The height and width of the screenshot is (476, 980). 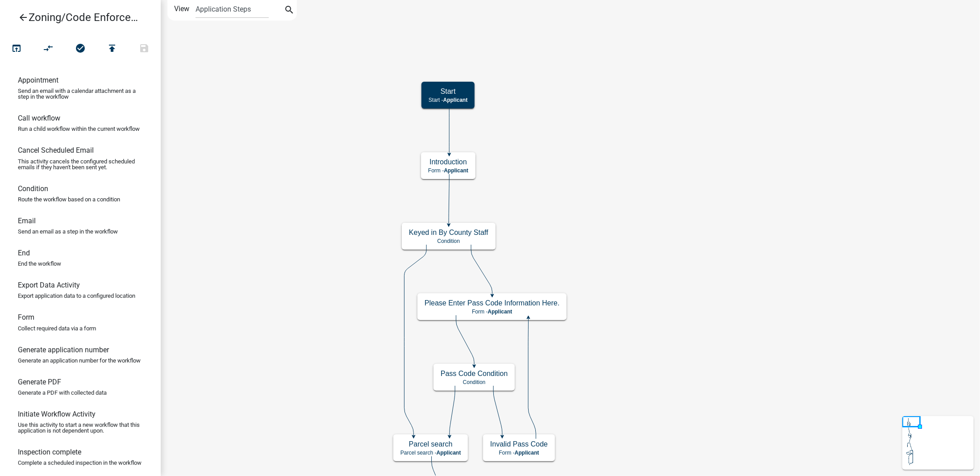 I want to click on h6: Condition, so click(x=33, y=188).